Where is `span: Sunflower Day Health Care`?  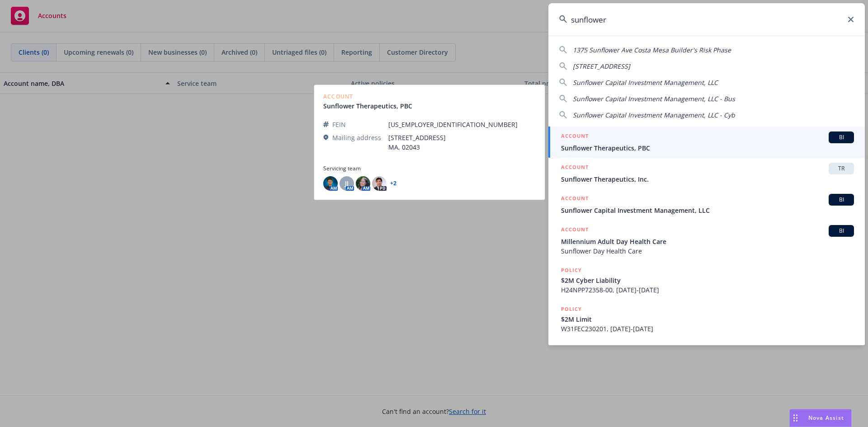
span: Sunflower Day Health Care is located at coordinates (708, 251).